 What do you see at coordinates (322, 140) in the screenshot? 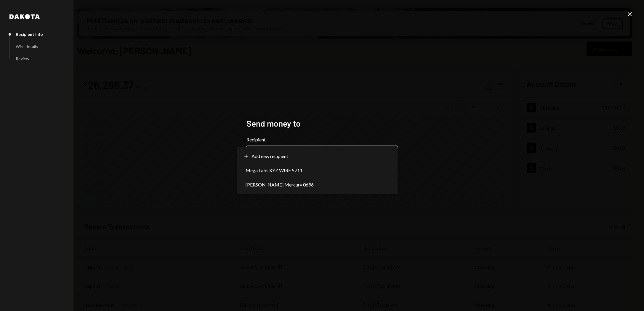
I see `label: Recipient` at bounding box center [322, 140].